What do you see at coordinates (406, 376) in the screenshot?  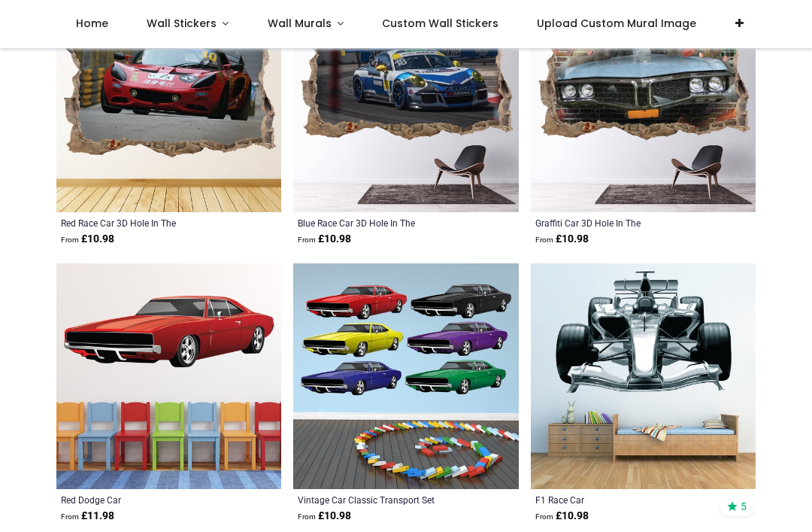 I see `img: Vintage Car Classic Transport Wall Sticker Set` at bounding box center [406, 376].